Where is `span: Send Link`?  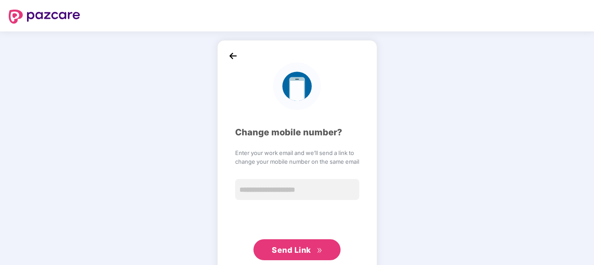
span: Send Link is located at coordinates (292, 249).